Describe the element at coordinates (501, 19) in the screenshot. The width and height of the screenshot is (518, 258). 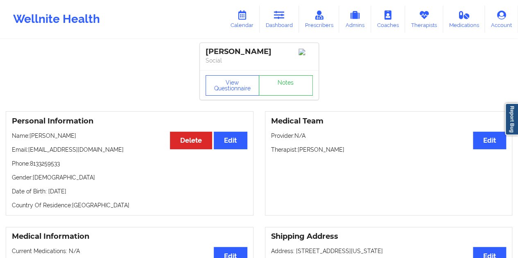
I see `a: Account` at that location.